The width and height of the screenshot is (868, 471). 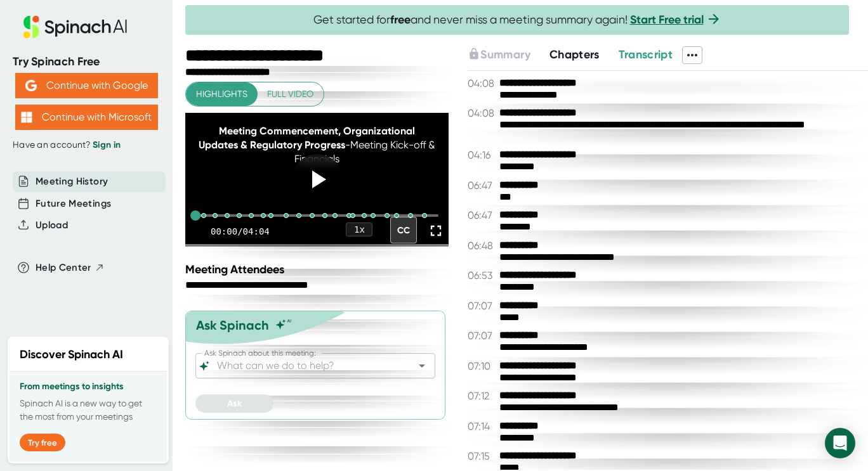 I want to click on button: Summary, so click(x=498, y=55).